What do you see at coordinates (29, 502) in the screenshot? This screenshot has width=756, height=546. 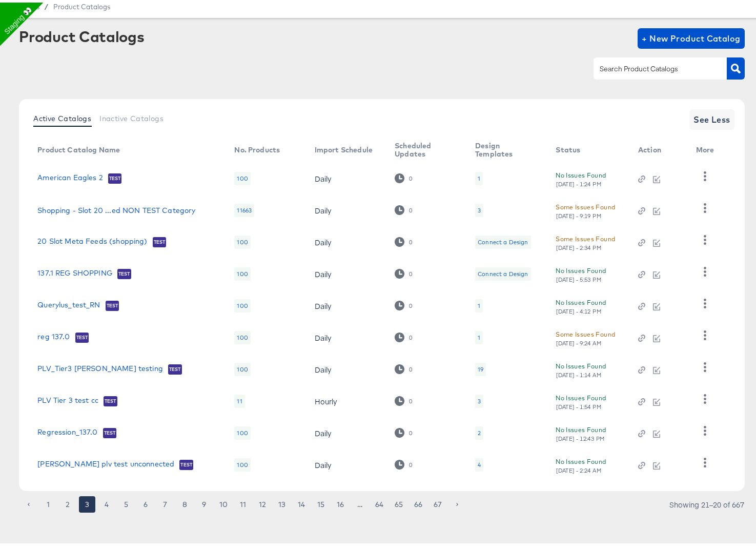 I see `button: Go to previous page` at bounding box center [29, 502].